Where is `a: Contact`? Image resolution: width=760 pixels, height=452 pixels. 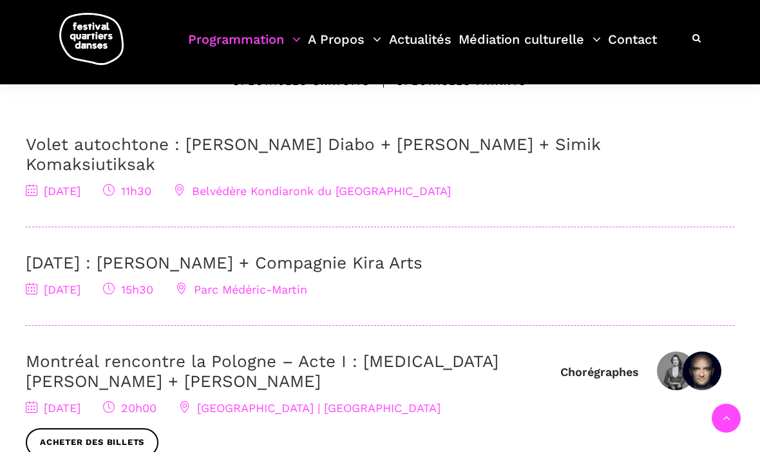 a: Contact is located at coordinates (633, 47).